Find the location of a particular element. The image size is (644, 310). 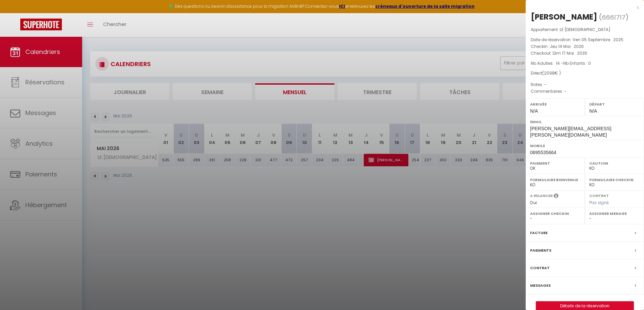

span: Ven 05 Septembre . 2025 is located at coordinates (598, 39).